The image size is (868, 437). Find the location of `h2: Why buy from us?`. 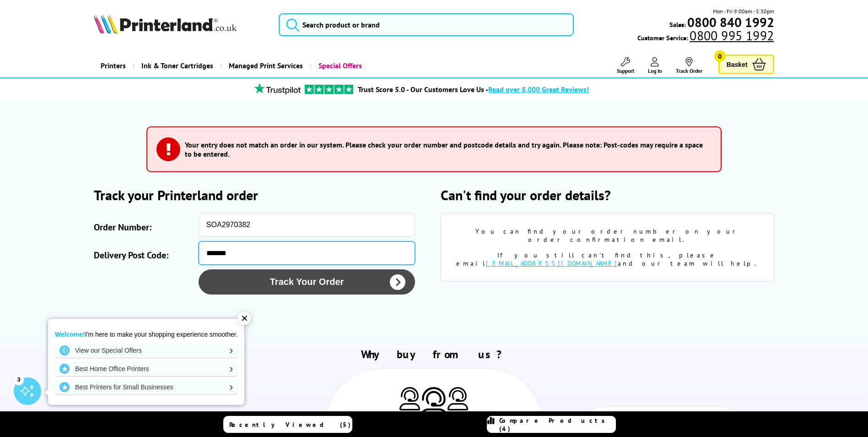

h2: Why buy from us? is located at coordinates (434, 354).